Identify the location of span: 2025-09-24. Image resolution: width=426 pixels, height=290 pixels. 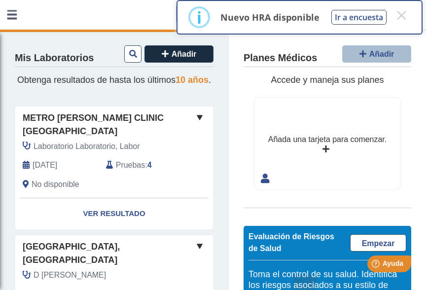
(45, 165).